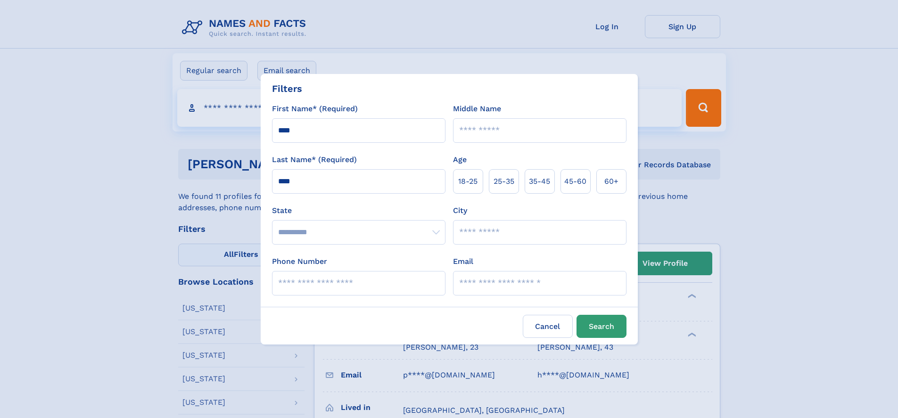 The width and height of the screenshot is (898, 418). Describe the element at coordinates (602, 326) in the screenshot. I see `button: Search` at that location.